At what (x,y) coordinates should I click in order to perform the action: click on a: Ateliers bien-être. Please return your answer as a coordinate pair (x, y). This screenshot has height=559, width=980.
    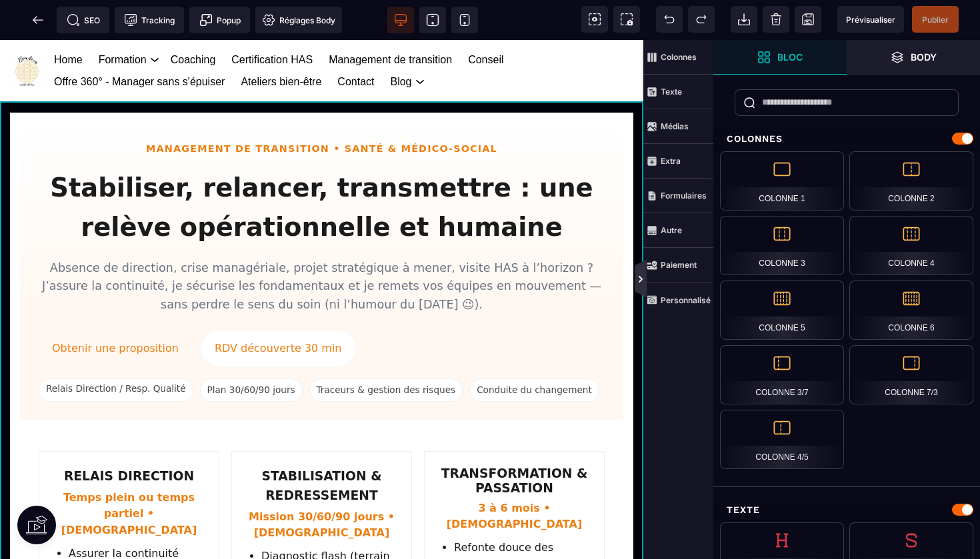
    Looking at the image, I should click on (281, 42).